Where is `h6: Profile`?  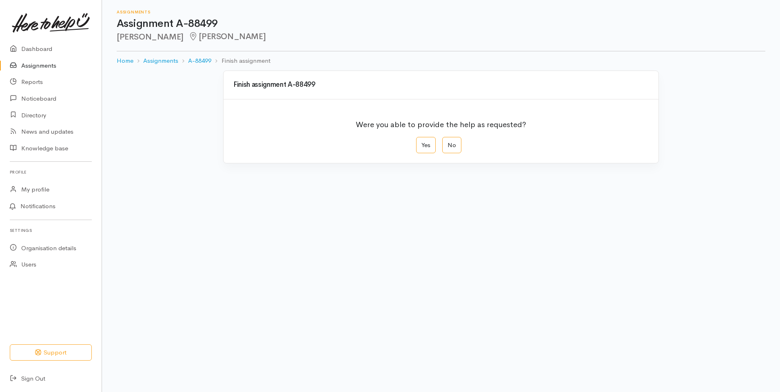 h6: Profile is located at coordinates (51, 172).